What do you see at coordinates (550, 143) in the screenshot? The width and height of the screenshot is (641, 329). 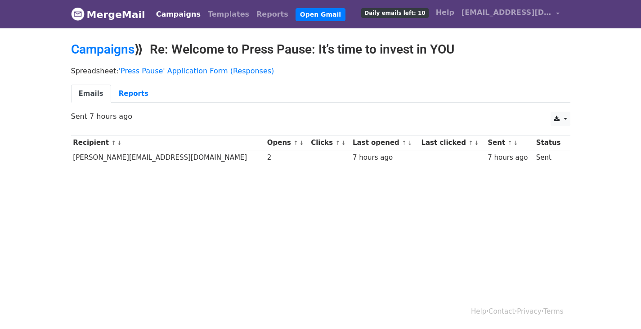 I see `th: Status` at bounding box center [550, 143].